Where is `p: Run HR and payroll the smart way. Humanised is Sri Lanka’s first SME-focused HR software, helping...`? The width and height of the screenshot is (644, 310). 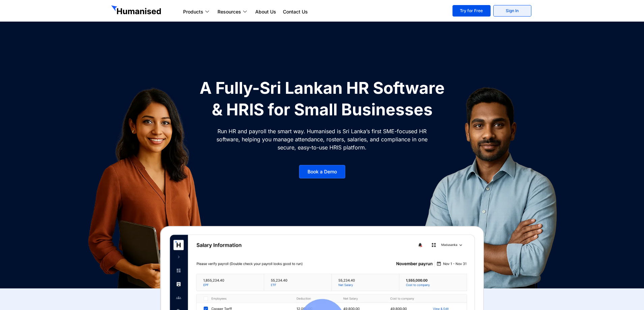 p: Run HR and payroll the smart way. Humanised is Sri Lanka’s first SME-focused HR software, helping... is located at coordinates (322, 139).